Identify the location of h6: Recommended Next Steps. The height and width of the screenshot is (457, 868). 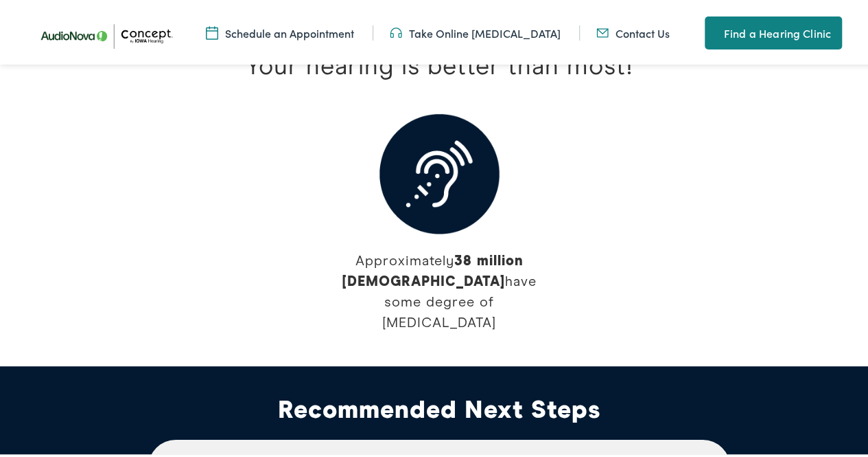
(439, 408).